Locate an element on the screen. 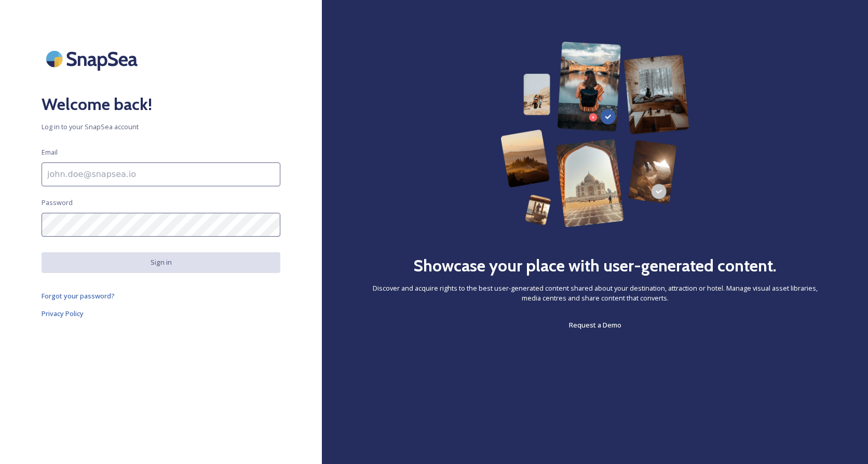 This screenshot has width=868, height=464. a: Privacy Policy is located at coordinates (161, 313).